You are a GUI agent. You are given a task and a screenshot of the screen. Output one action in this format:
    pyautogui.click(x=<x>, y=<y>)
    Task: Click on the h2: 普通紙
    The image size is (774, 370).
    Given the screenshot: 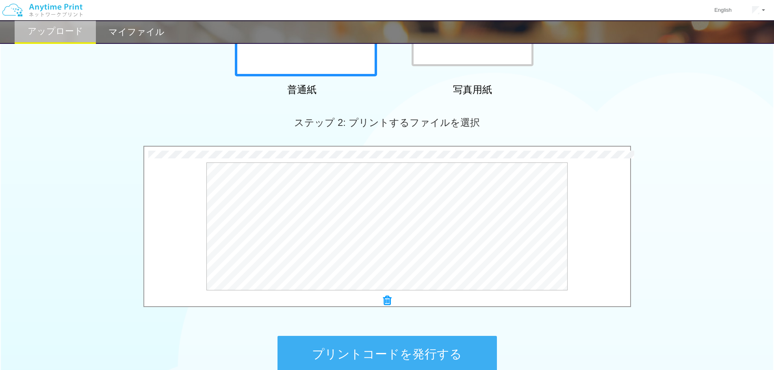 What is the action you would take?
    pyautogui.click(x=302, y=90)
    